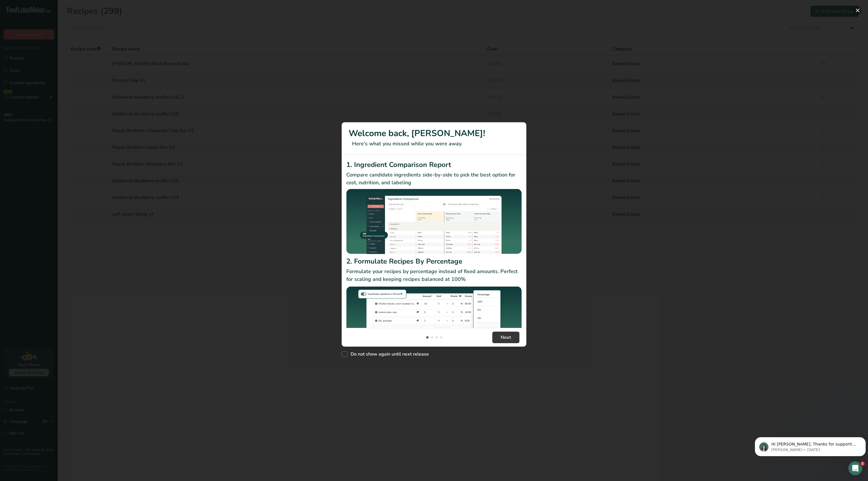 The width and height of the screenshot is (868, 481). I want to click on span: Next, so click(506, 338).